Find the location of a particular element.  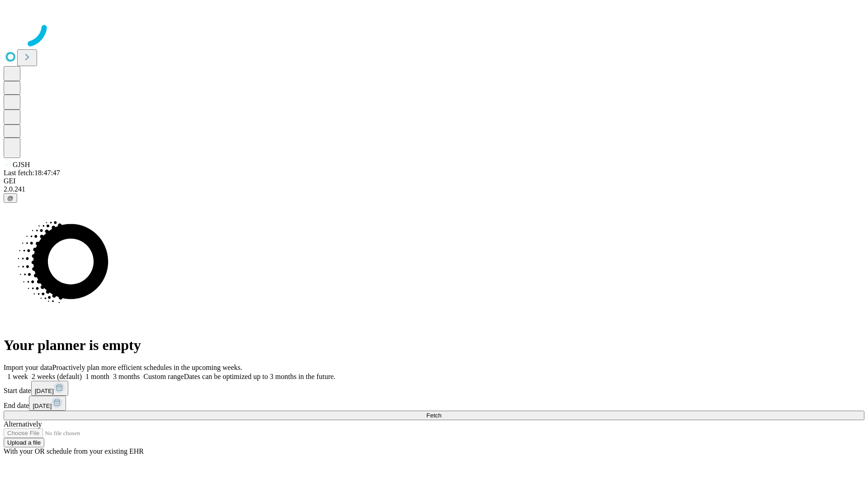

span: Import your data is located at coordinates (28, 367).